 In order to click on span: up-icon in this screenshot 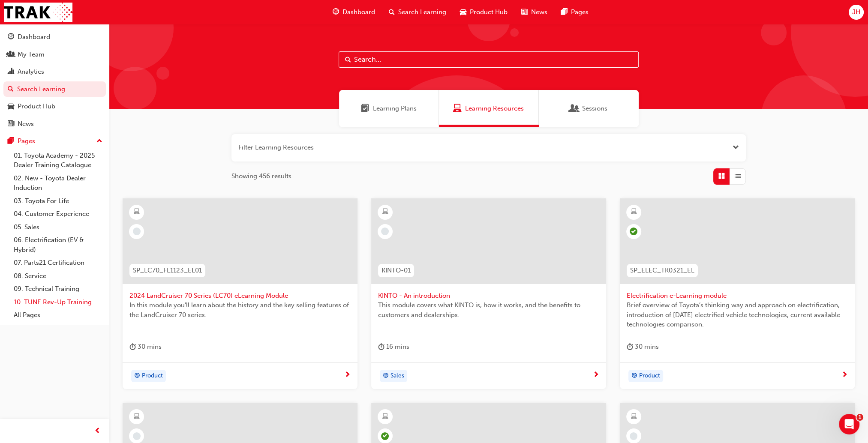, I will do `click(99, 142)`.